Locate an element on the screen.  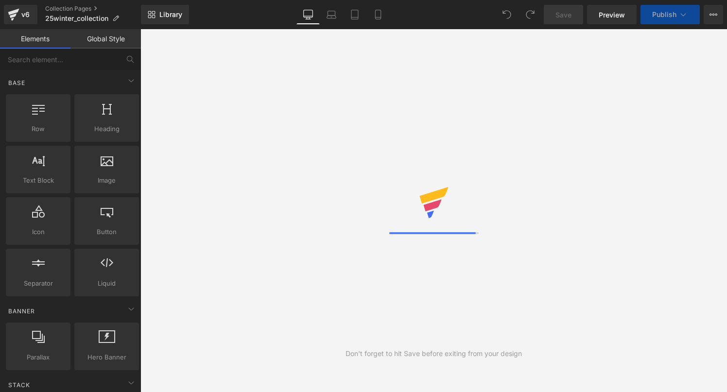
span: Liquid is located at coordinates (106, 283).